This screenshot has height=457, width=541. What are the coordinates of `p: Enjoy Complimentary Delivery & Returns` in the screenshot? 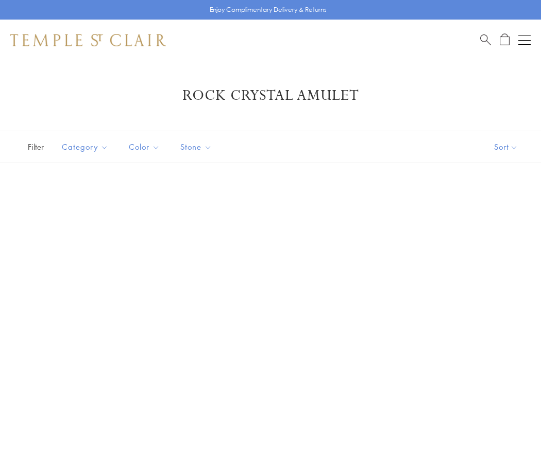 It's located at (268, 10).